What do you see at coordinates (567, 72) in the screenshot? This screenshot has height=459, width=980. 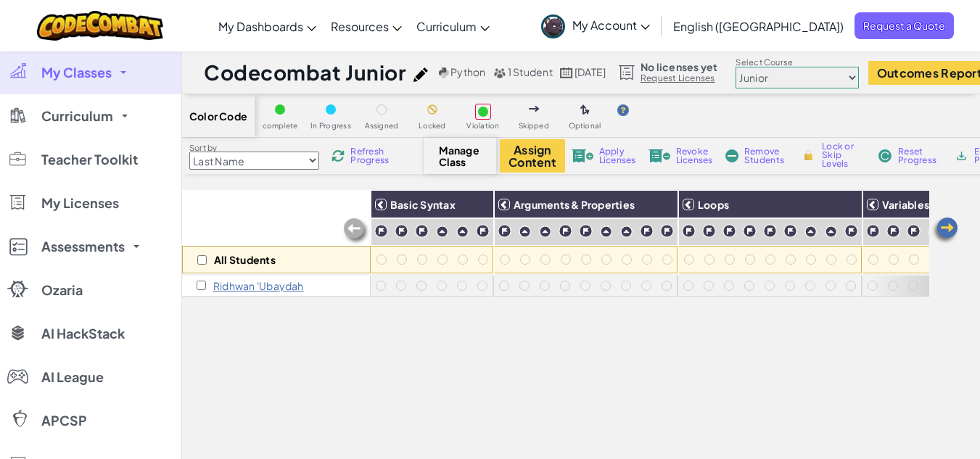 I see `img: calendar.svg` at bounding box center [567, 72].